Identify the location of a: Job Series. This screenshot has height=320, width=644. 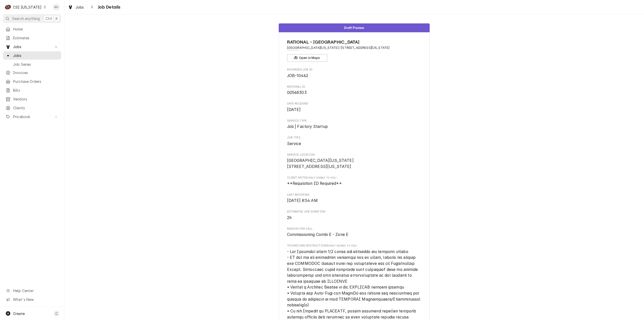
(32, 64).